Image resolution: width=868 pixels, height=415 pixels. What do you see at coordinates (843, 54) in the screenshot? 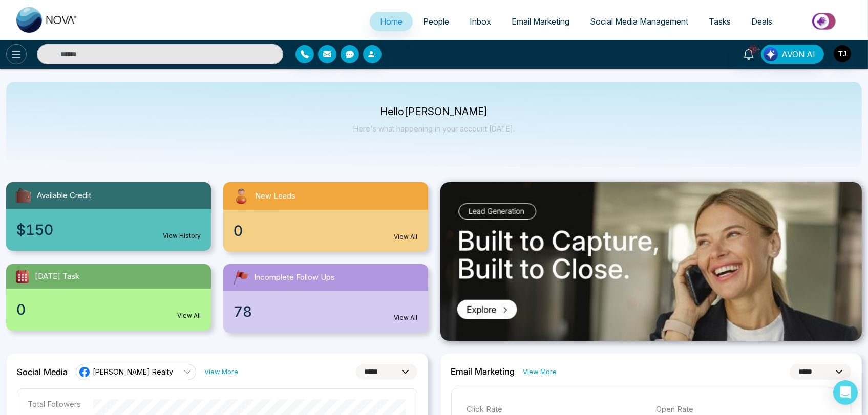
I see `img: User Avatar` at bounding box center [843, 54].